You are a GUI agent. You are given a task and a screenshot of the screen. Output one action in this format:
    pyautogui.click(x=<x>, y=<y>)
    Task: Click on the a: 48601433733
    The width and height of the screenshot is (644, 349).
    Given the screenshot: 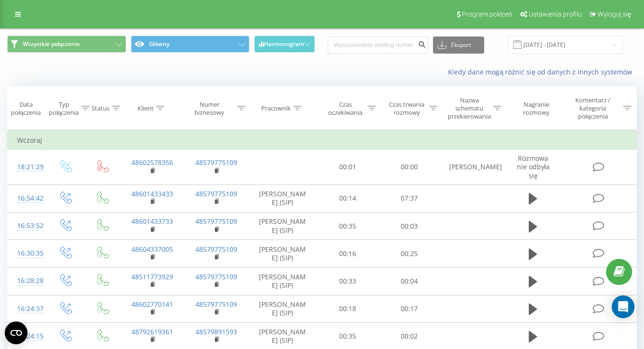 What is the action you would take?
    pyautogui.click(x=152, y=221)
    